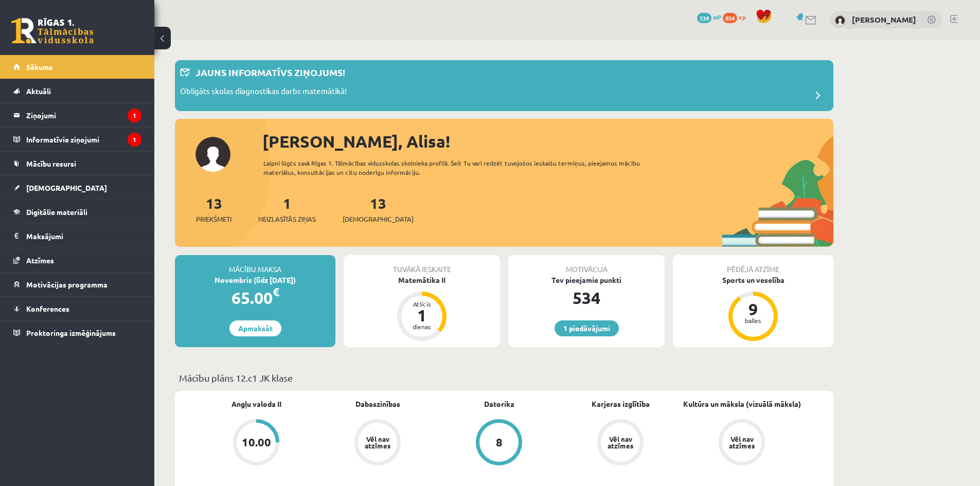 This screenshot has height=486, width=980. What do you see at coordinates (422, 308) in the screenshot?
I see `a: Matemātika II Atlicis 1 dienas` at bounding box center [422, 308].